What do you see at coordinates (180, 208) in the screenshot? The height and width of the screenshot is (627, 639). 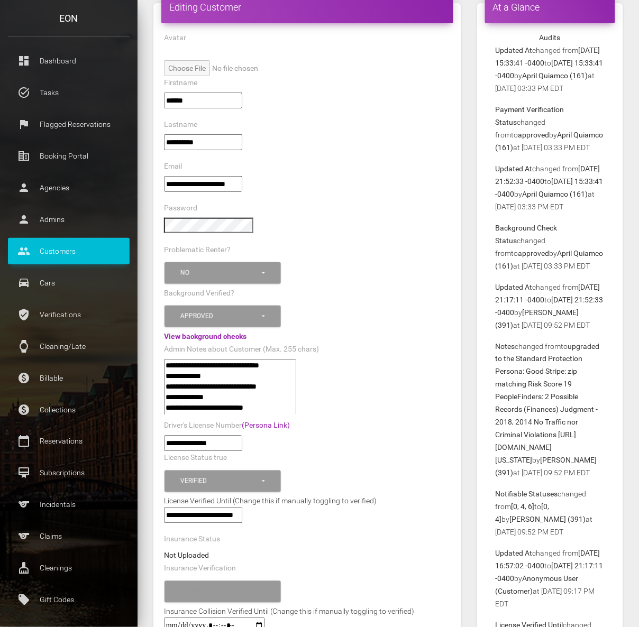 I see `label: Password` at bounding box center [180, 208].